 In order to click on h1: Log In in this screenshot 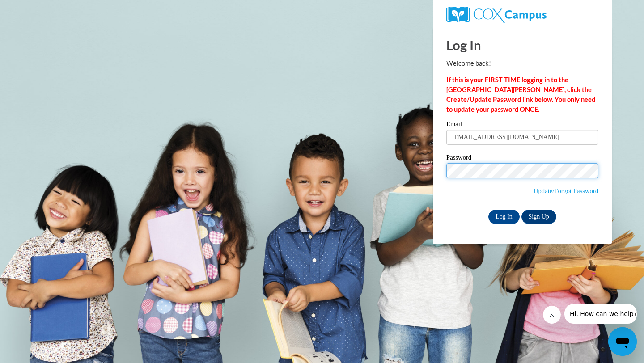, I will do `click(522, 45)`.